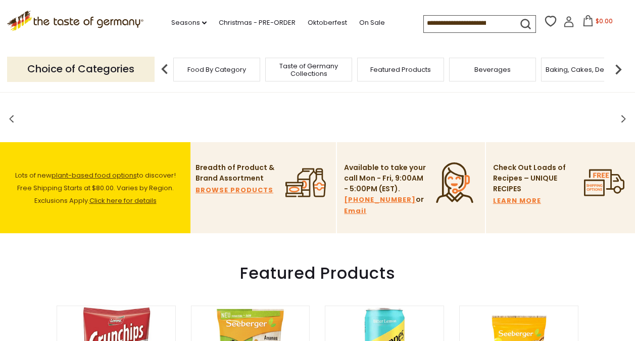  What do you see at coordinates (94, 175) in the screenshot?
I see `a: plant-based food options` at bounding box center [94, 175].